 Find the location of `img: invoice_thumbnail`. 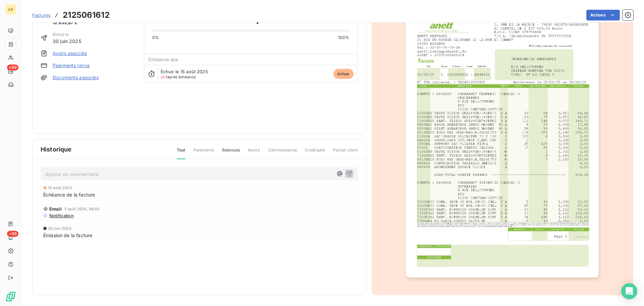

img: invoice_thumbnail is located at coordinates (502, 140).